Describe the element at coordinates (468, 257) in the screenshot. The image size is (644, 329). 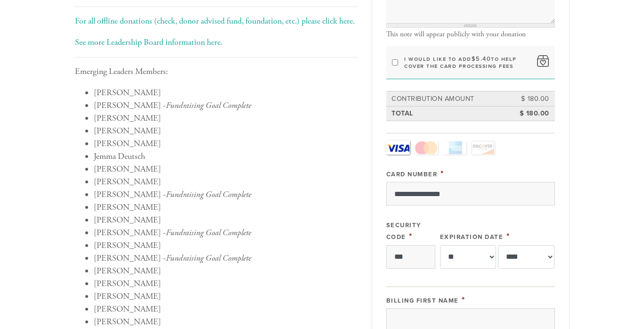
I see `select: Expiration Date month` at that location.